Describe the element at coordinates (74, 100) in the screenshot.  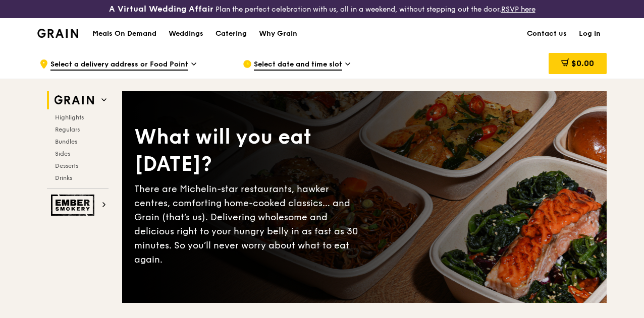
I see `img: Grain web logo` at that location.